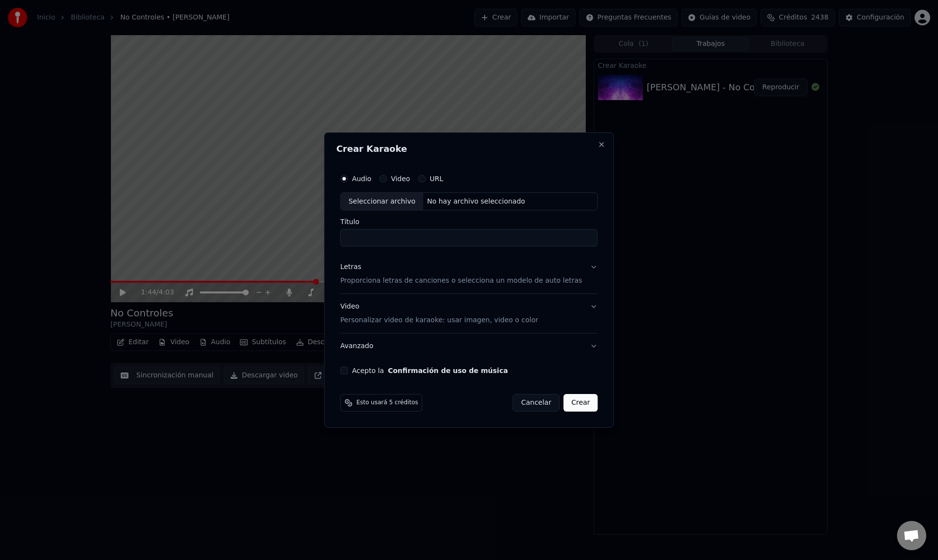 The image size is (938, 560). What do you see at coordinates (469, 275) in the screenshot?
I see `button: LetrasProporciona letras de canciones o selecciona un modelo de auto letras` at bounding box center [469, 275].